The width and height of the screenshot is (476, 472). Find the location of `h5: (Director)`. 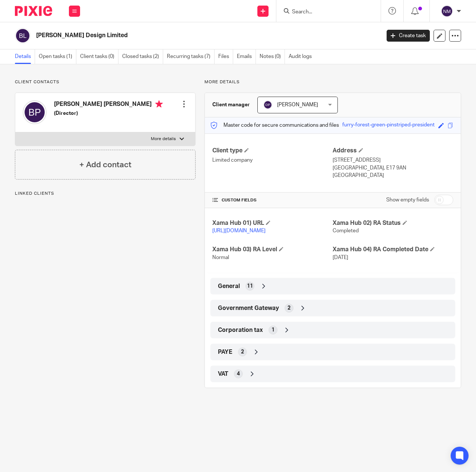

h5: (Director) is located at coordinates (108, 113).